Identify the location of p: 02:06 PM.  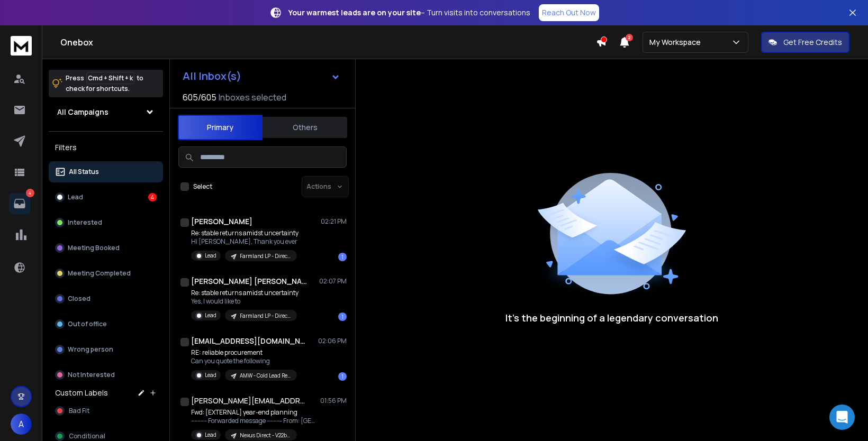
(333, 341).